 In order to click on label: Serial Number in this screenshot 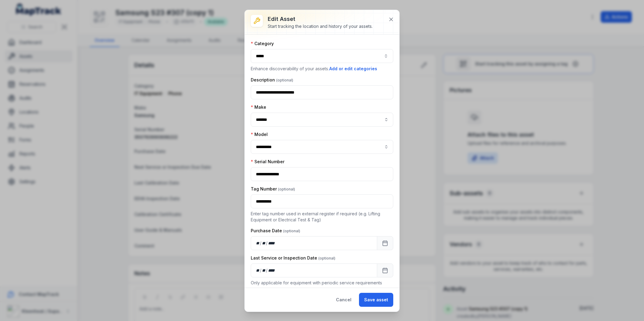, I will do `click(267, 162)`.